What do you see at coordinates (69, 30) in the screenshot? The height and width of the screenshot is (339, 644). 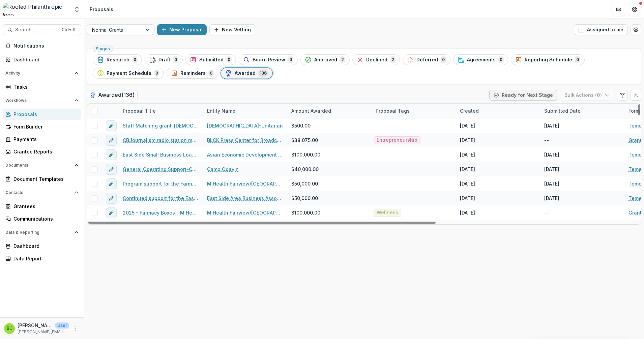 I see `div: Ctrl + K` at bounding box center [69, 30].